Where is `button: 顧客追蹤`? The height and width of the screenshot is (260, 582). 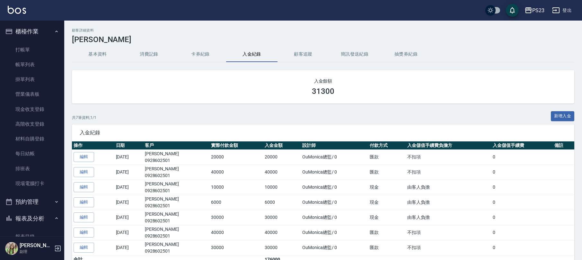 button: 顧客追蹤 is located at coordinates (303, 54).